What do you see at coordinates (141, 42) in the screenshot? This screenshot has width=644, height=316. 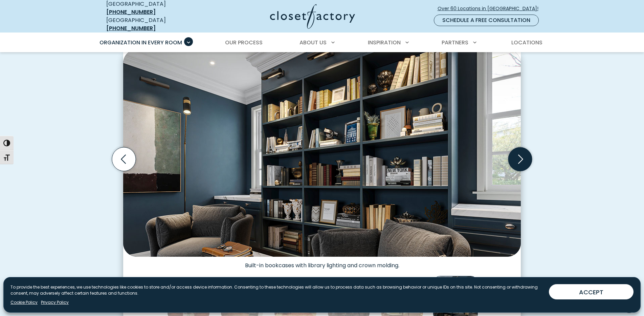 I see `span: Organization in Every Room` at bounding box center [141, 42].